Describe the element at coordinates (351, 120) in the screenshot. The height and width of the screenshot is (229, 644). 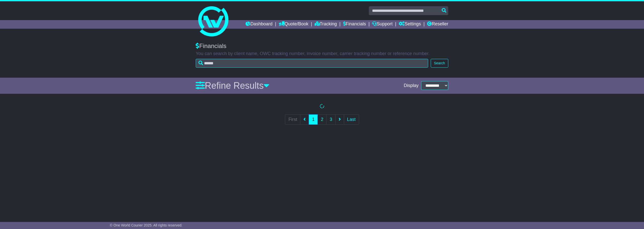
I see `a: Last` at that location.